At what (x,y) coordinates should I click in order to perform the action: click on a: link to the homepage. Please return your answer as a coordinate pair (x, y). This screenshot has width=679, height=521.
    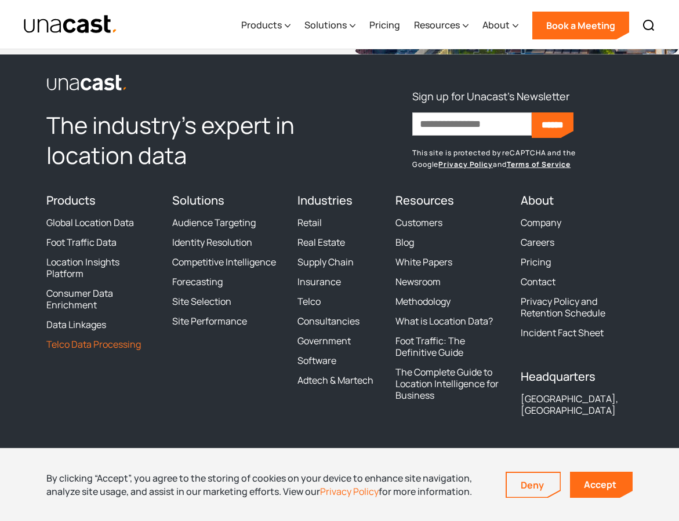
    Looking at the image, I should click on (214, 82).